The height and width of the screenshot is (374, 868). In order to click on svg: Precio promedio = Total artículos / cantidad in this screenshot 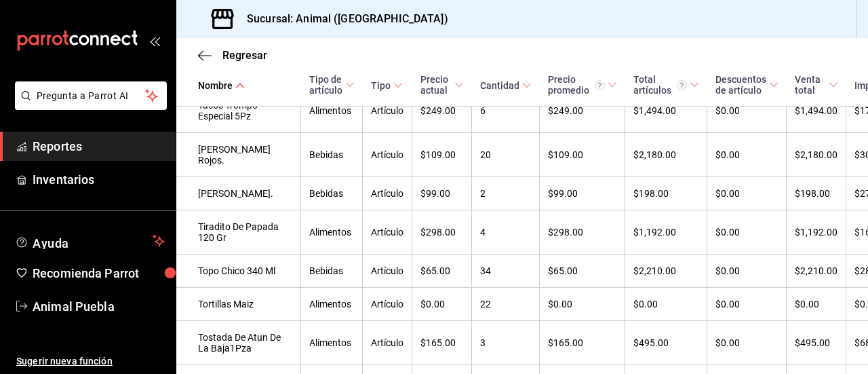, I will do `click(599, 85)`.